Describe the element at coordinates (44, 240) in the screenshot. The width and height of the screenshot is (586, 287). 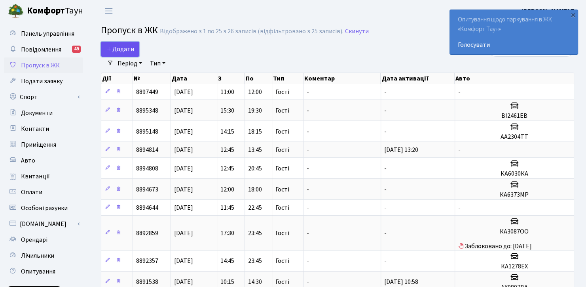
I see `a: Орендарі` at that location.